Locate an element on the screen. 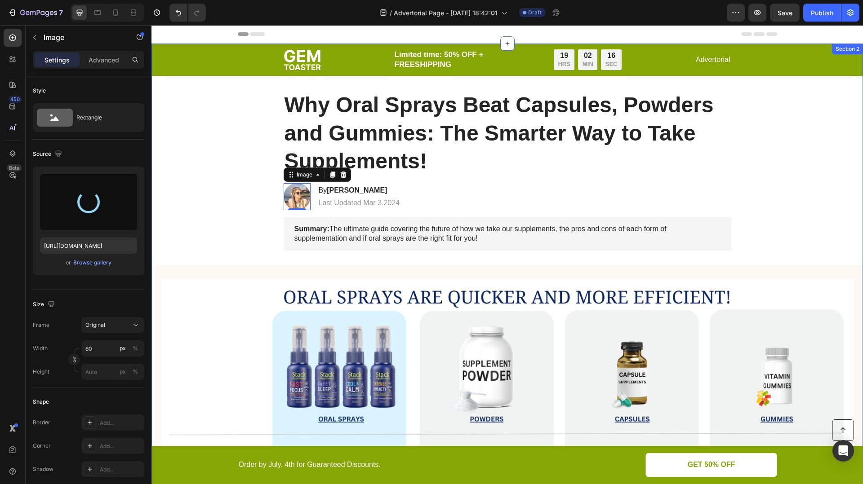 Image resolution: width=863 pixels, height=484 pixels. button: Publish is located at coordinates (822, 13).